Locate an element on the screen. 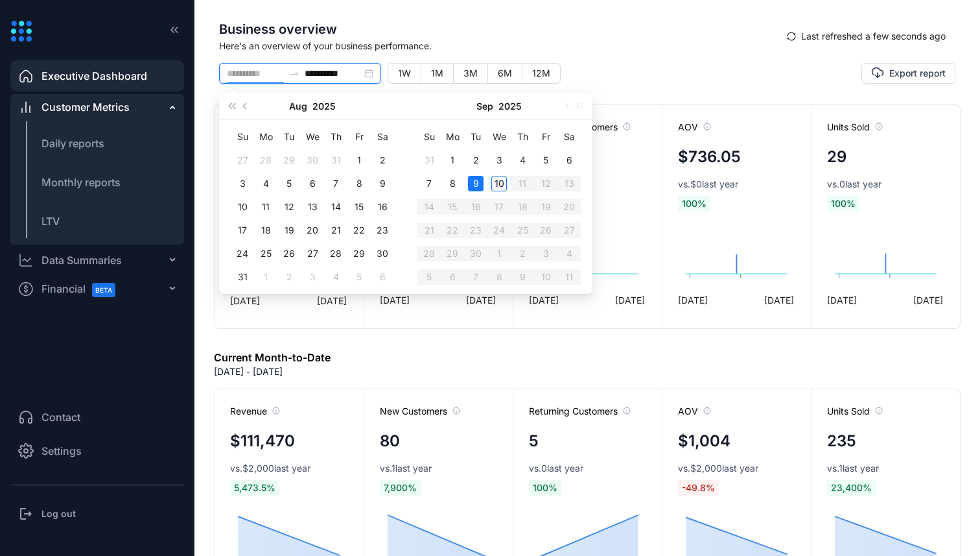  span: 23,400 % is located at coordinates (851, 488).